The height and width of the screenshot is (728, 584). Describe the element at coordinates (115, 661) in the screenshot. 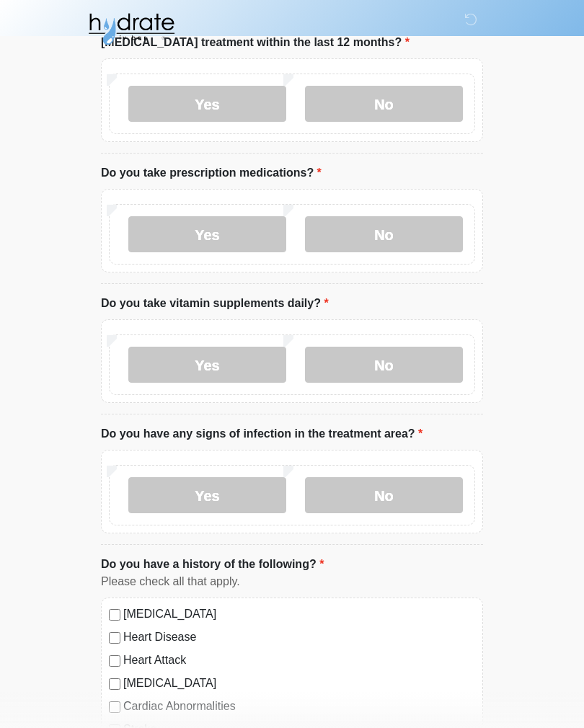

I see `input: Heart Attack` at that location.